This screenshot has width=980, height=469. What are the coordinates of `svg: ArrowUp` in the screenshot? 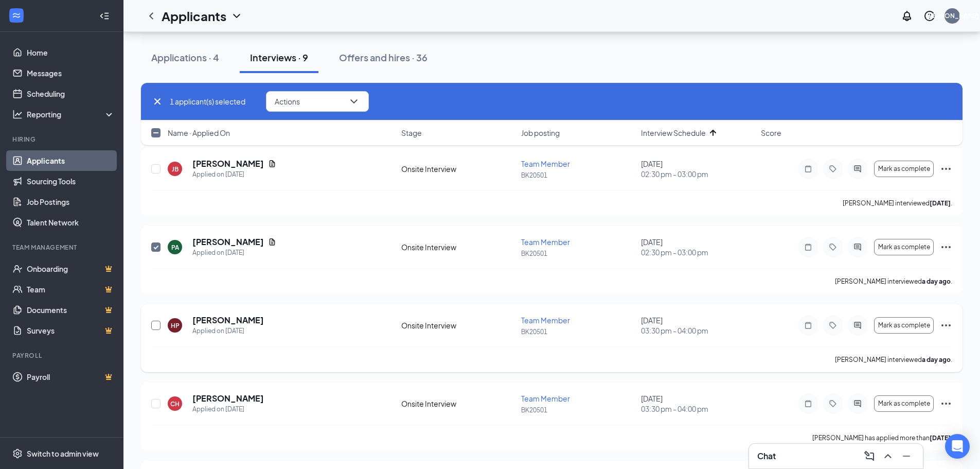 It's located at (713, 133).